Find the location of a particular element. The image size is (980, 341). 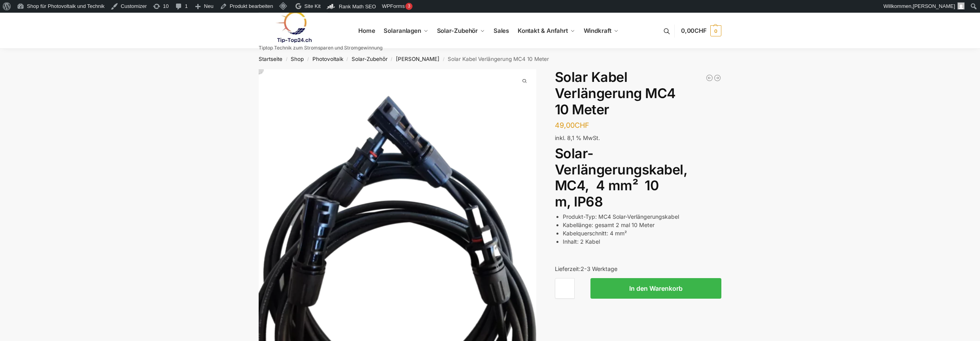

nav: Breadcrumb is located at coordinates (490, 59).